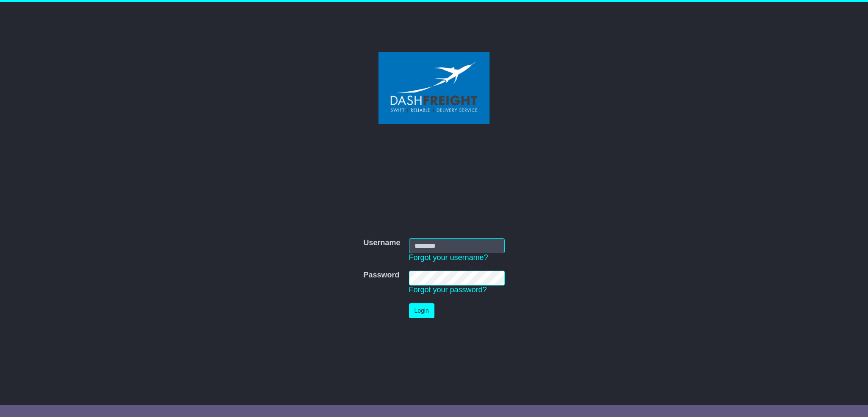 Image resolution: width=868 pixels, height=417 pixels. I want to click on a: Forgot your password?, so click(448, 290).